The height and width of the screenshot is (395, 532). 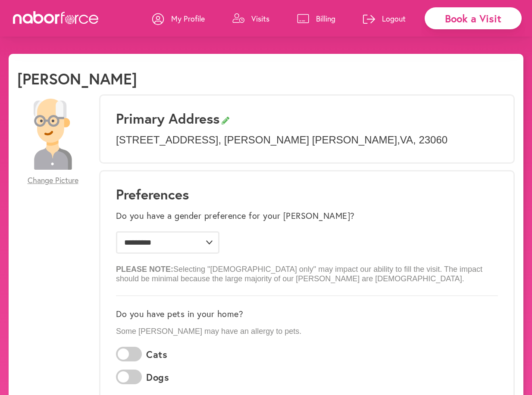 I want to click on p: Logout, so click(x=394, y=19).